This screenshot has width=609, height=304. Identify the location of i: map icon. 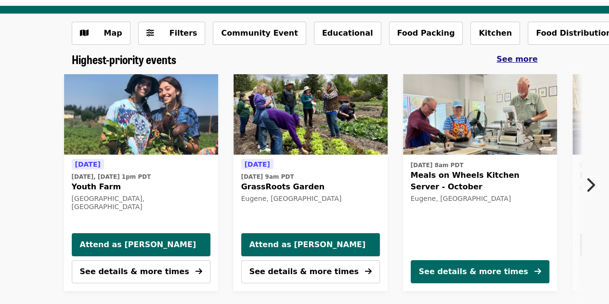
(84, 33).